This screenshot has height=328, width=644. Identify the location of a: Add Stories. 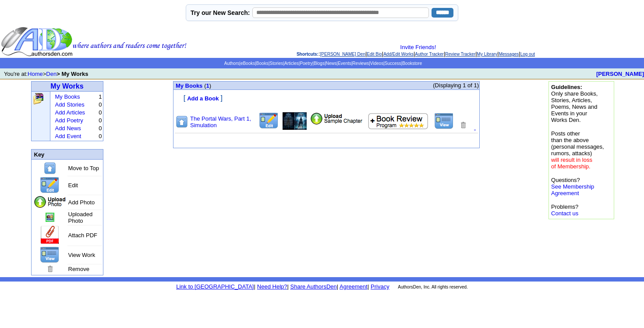
(69, 104).